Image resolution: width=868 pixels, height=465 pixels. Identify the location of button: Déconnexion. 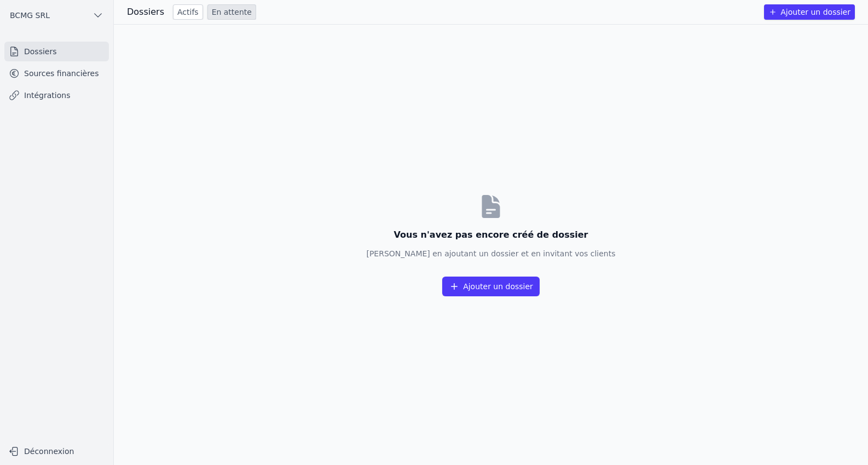
(56, 451).